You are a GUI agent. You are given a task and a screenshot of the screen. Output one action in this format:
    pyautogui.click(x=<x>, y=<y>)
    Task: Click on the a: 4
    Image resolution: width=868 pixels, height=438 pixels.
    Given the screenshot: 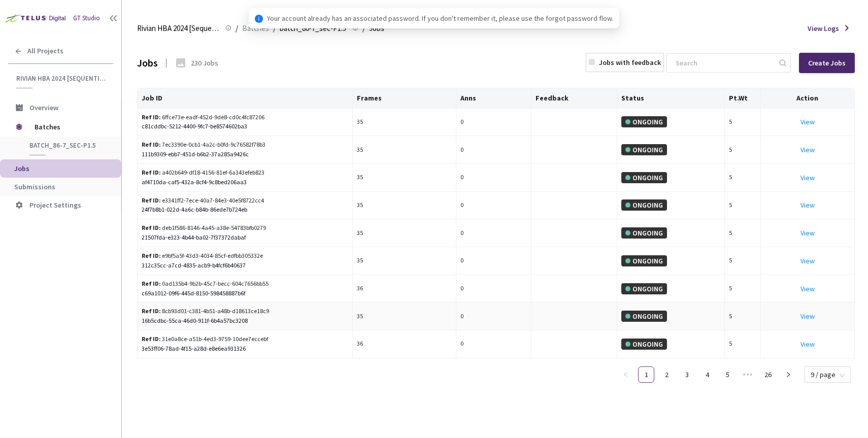 What is the action you would take?
    pyautogui.click(x=707, y=375)
    